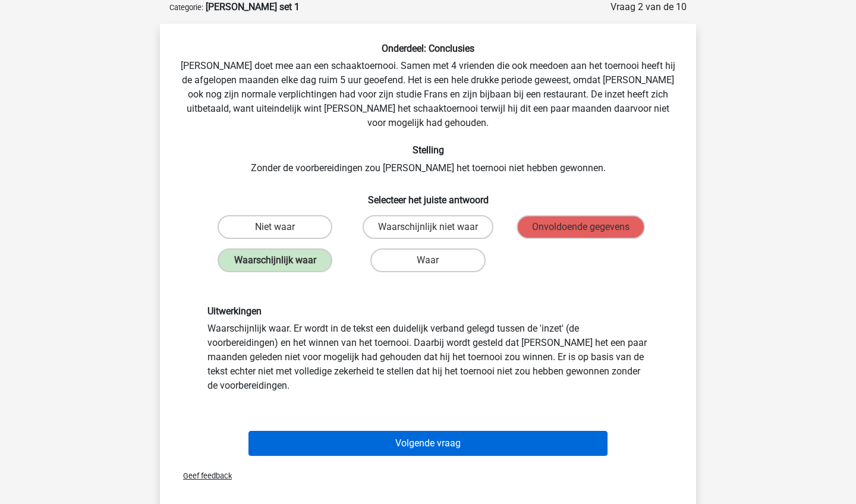  Describe the element at coordinates (428, 48) in the screenshot. I see `h6: Onderdeel: Conclusies` at that location.